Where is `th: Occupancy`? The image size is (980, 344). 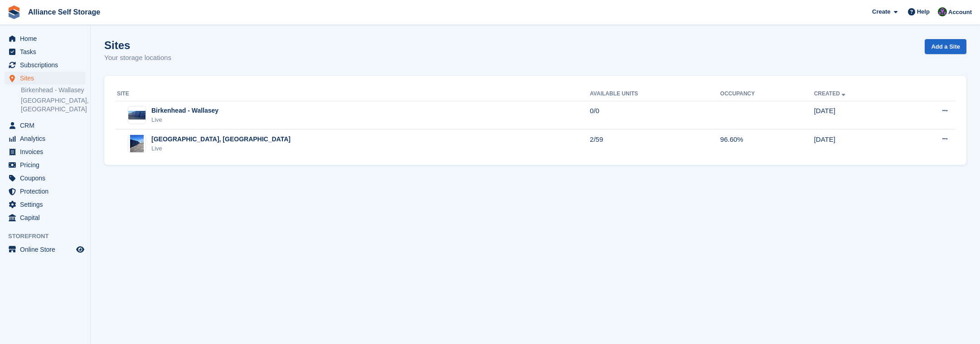 th: Occupancy is located at coordinates (767, 94).